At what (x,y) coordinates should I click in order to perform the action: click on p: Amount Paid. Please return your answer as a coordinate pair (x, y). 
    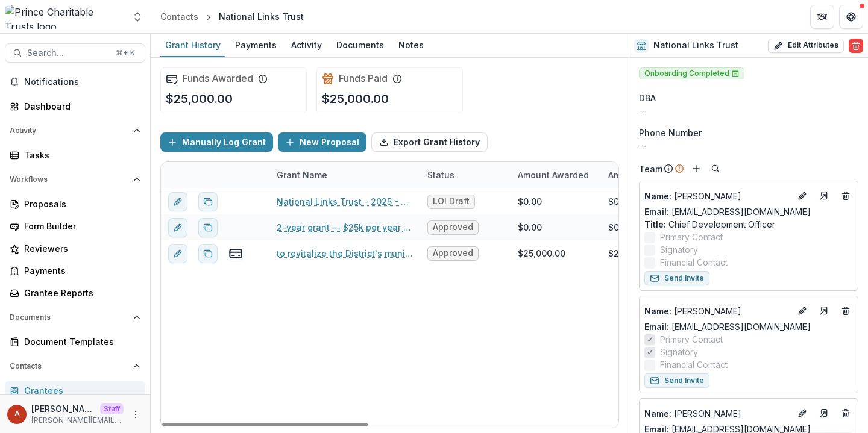
    Looking at the image, I should click on (635, 175).